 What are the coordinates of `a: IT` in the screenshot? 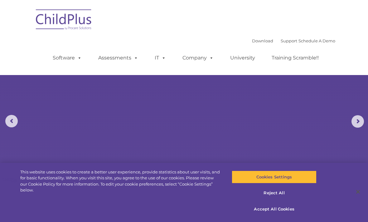 It's located at (160, 58).